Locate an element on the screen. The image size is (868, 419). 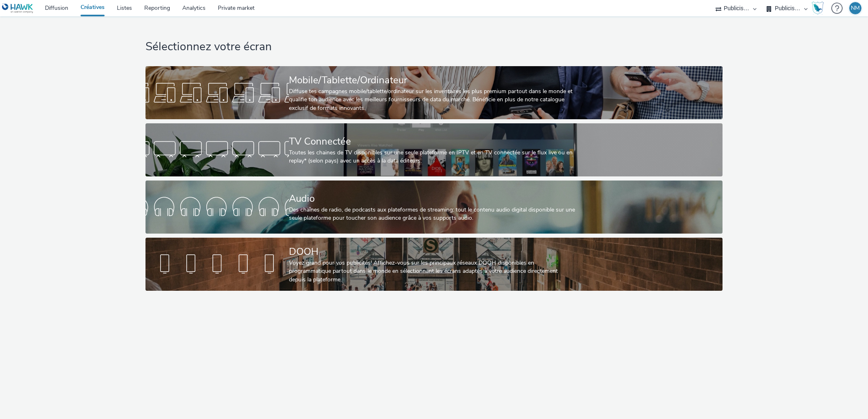
div: Voyez grand pour vos publicités! Affichez-vous sur les principaux réseaux DOOH disponibles en pro... is located at coordinates (432, 271).